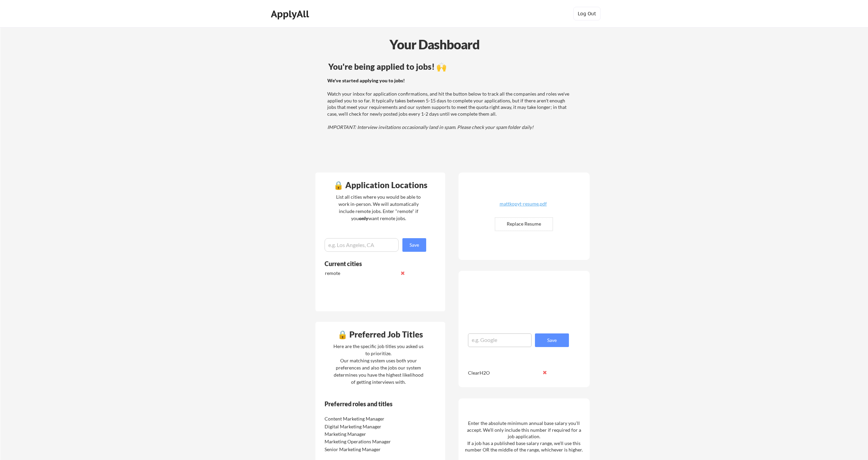 The width and height of the screenshot is (868, 460). I want to click on div: Marketing Operations Manager, so click(361, 442).